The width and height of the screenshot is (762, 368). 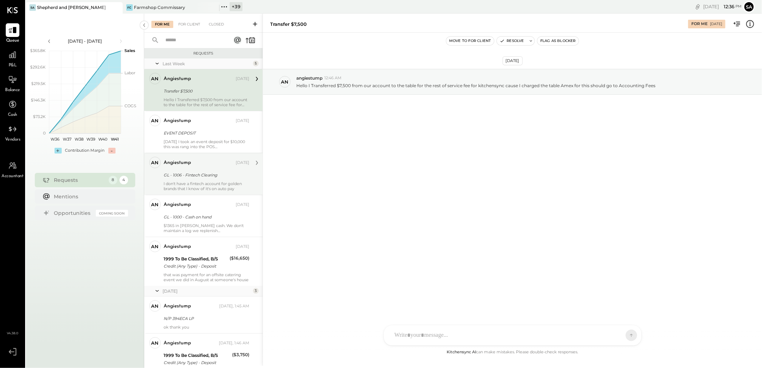 I want to click on div: ($16,650), so click(x=239, y=258).